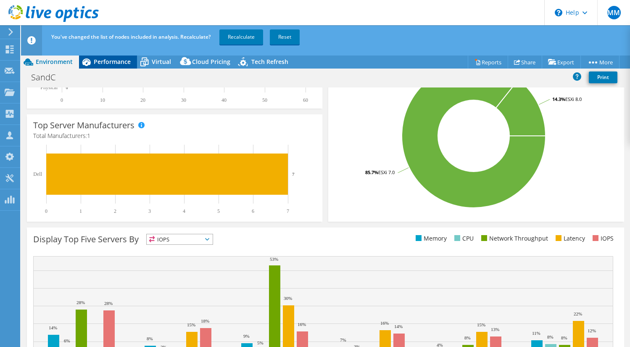  I want to click on text: 11%, so click(536, 333).